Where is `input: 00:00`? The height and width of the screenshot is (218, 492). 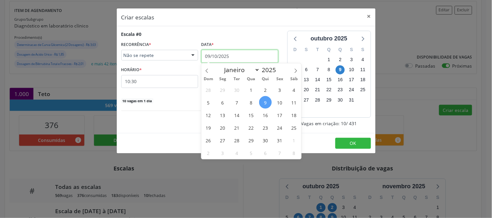
input: 00:00 is located at coordinates (159, 82).